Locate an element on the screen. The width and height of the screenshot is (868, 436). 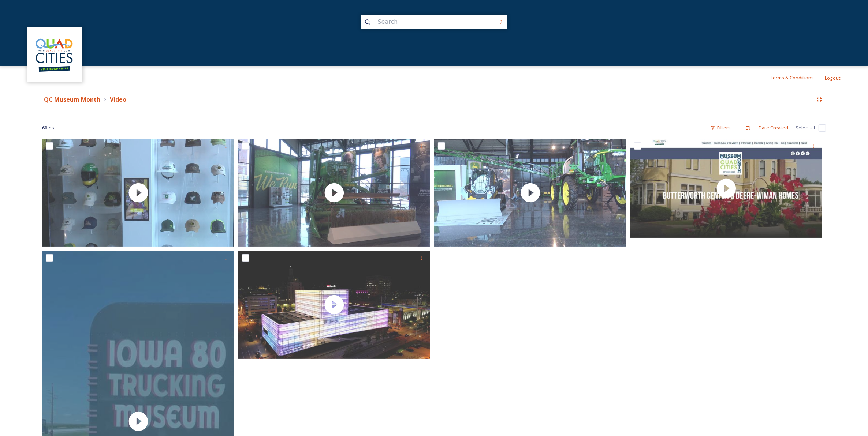
span: Logout is located at coordinates (832, 78).